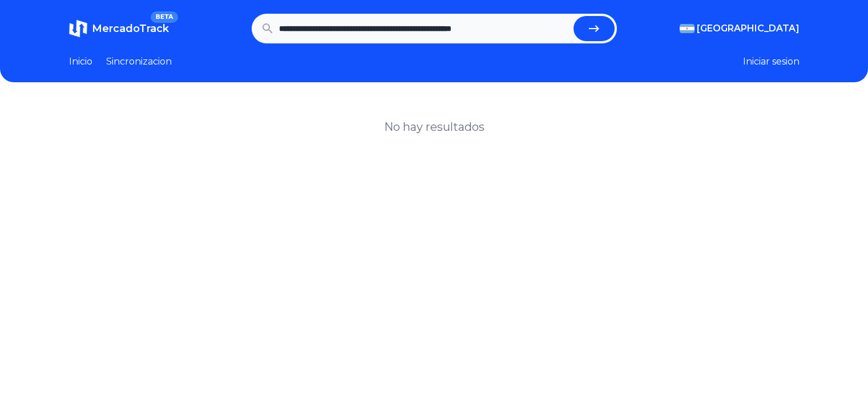 The image size is (868, 393). Describe the element at coordinates (164, 17) in the screenshot. I see `span: BETA` at that location.